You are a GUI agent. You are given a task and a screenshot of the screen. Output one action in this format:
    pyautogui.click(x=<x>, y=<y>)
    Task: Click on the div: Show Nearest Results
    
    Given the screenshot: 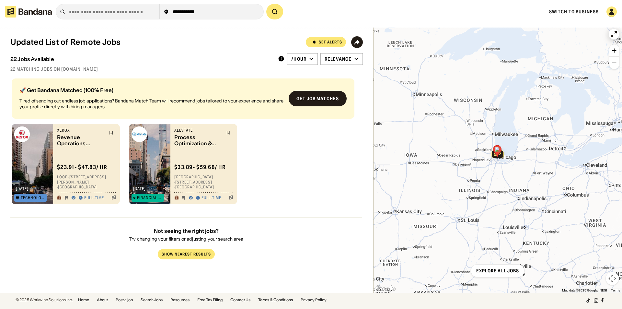 What is the action you would take?
    pyautogui.click(x=186, y=254)
    